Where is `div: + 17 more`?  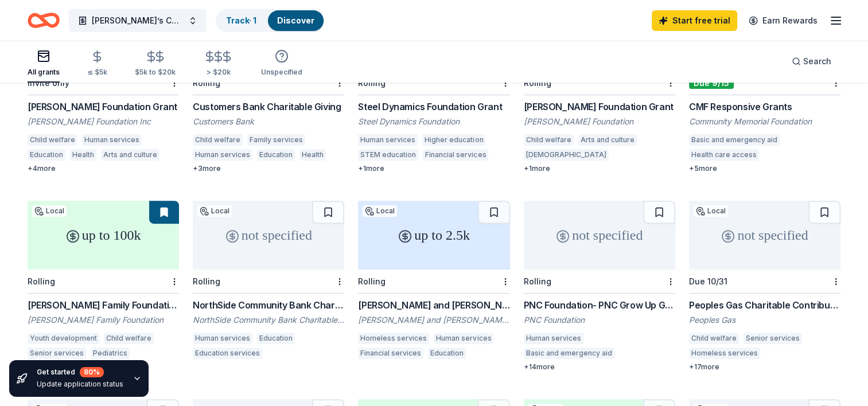 div: + 17 more is located at coordinates (764, 367).